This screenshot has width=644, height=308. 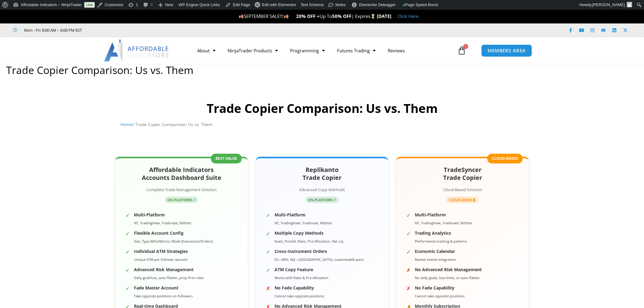 I want to click on strong: Multiple Copy Methods, so click(x=299, y=233).